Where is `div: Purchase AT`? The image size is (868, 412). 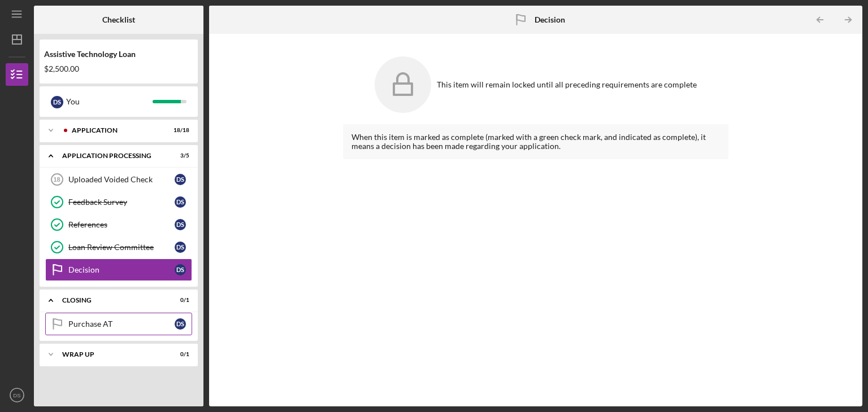 div: Purchase AT is located at coordinates (122, 324).